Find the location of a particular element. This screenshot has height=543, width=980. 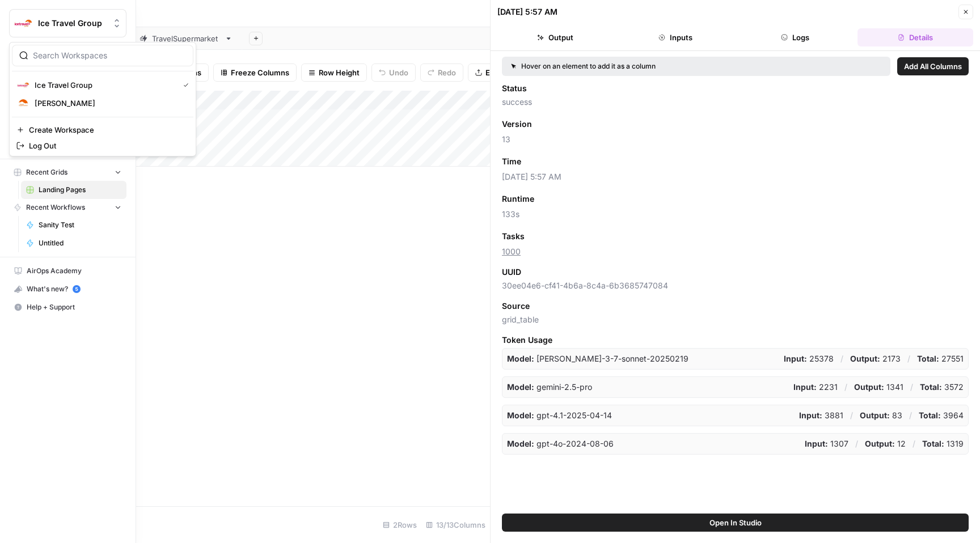

p: 1319 is located at coordinates (942, 444).